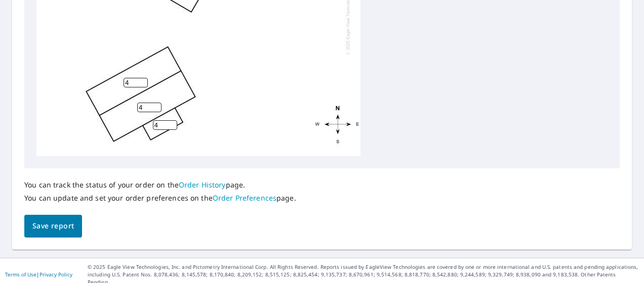  What do you see at coordinates (160, 199) in the screenshot?
I see `p: You can update and set your order preferences on the page.` at bounding box center [160, 199].